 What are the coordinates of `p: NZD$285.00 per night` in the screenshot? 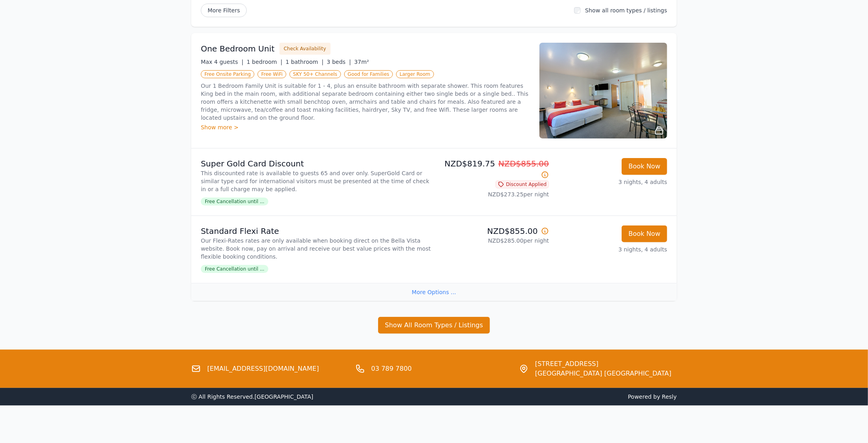 It's located at (493, 241).